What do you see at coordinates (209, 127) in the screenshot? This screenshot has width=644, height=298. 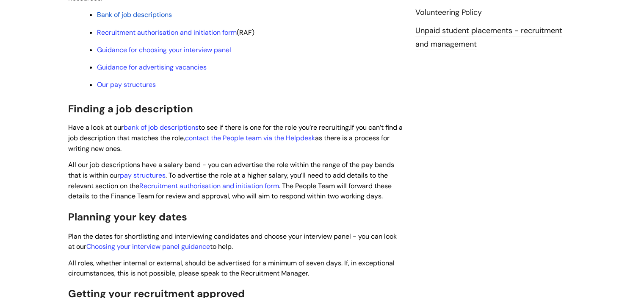 I see `span: Have a look at our to see if there is one for the role you’re recruiting.` at bounding box center [209, 127].